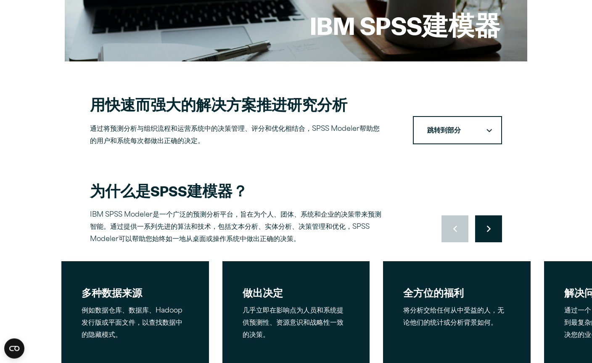 Image resolution: width=592 pixels, height=363 pixels. What do you see at coordinates (237, 105) in the screenshot?
I see `h2: 用快速而强大的解决方案推进研究分析` at bounding box center [237, 105].